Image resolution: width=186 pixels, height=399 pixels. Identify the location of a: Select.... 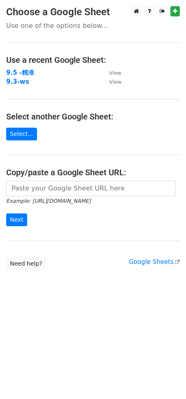
(21, 134).